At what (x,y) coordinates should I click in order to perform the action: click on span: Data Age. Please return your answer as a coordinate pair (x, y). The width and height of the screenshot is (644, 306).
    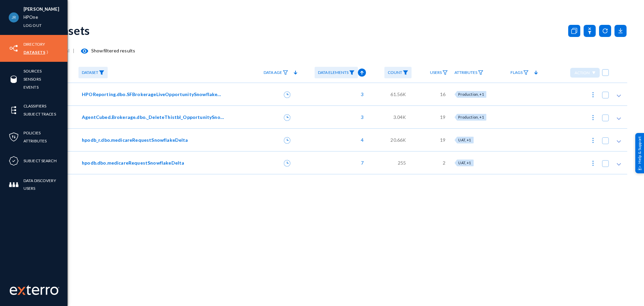
    Looking at the image, I should click on (273, 72).